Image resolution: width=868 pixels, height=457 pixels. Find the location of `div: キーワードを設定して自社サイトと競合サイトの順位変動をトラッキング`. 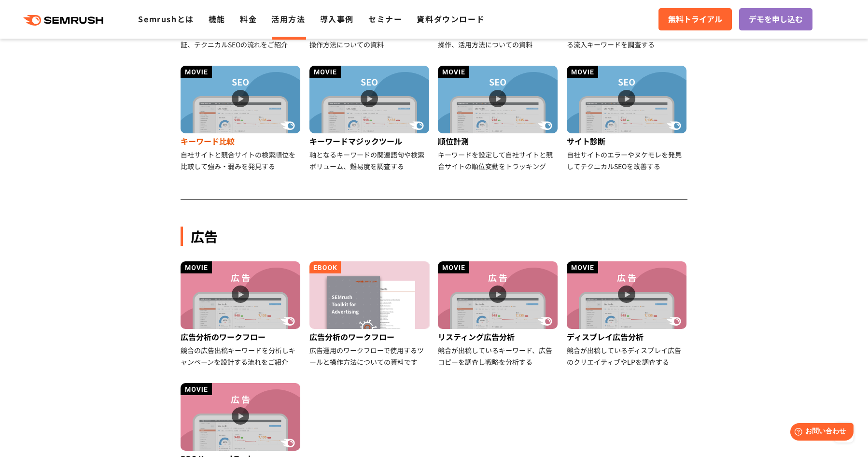

div: キーワードを設定して自社サイトと競合サイトの順位変動をトラッキング is located at coordinates (499, 160).